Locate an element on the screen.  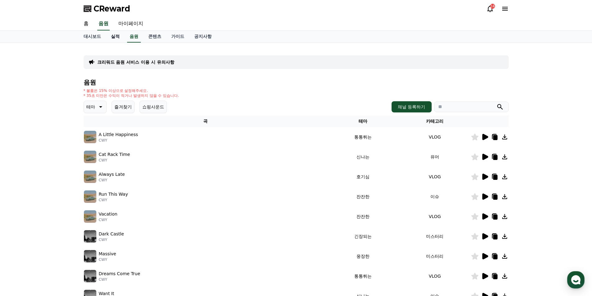
p: Always Late is located at coordinates (112, 174).